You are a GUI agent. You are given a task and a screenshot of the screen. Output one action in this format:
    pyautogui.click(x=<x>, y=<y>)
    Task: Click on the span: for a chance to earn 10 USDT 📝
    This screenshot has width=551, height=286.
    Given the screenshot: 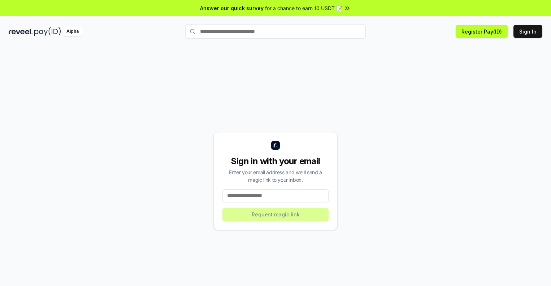 What is the action you would take?
    pyautogui.click(x=304, y=8)
    